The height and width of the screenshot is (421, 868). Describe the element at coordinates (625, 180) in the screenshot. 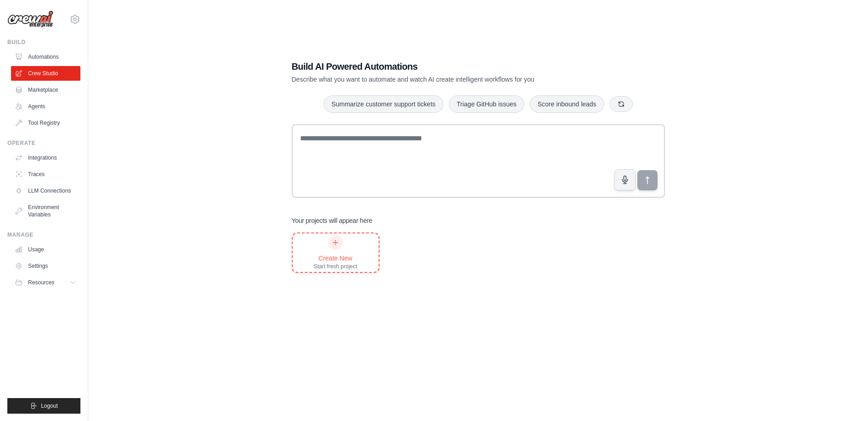

I see `button: Click to speak your automation idea` at that location.